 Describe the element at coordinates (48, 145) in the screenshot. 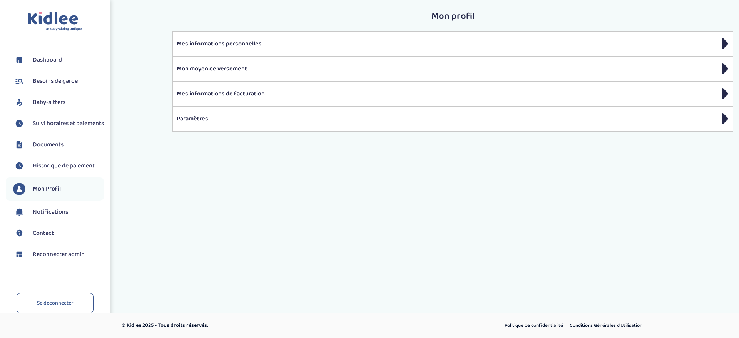

I see `span: Documents` at that location.